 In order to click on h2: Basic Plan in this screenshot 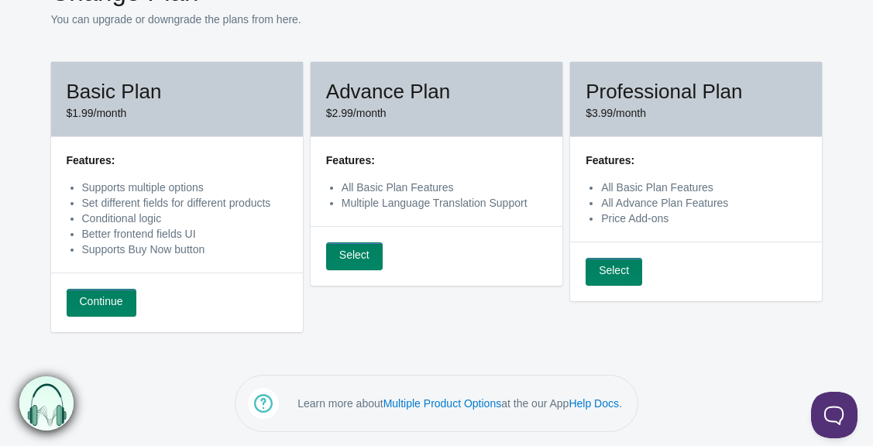, I will do `click(177, 91)`.